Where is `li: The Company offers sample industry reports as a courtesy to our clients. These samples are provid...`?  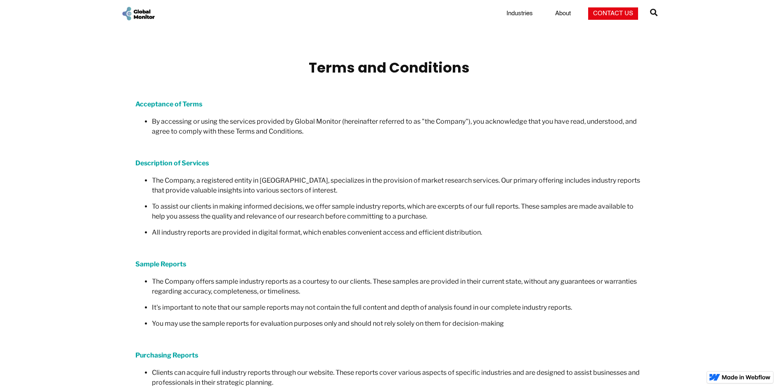
li: The Company offers sample industry reports as a courtesy to our clients. These samples are provid... is located at coordinates (397, 287).